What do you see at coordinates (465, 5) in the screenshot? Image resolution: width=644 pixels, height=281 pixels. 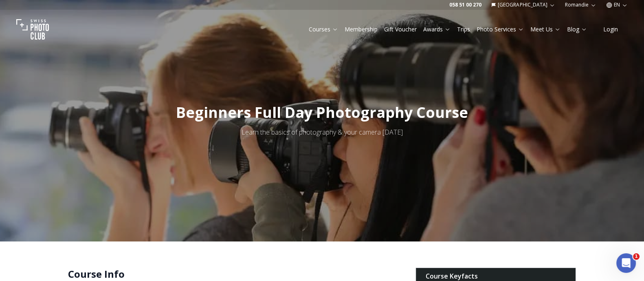 I see `a: 058 51 00 270` at bounding box center [465, 5].